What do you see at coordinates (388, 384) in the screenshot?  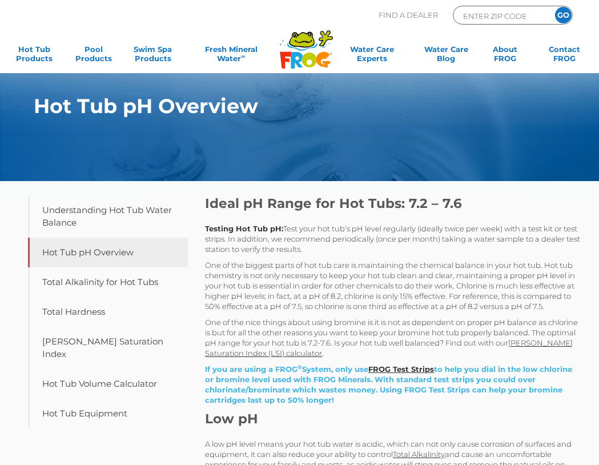 I see `span: If you are using a FROG System, only use to help you dial in the low chlorine or bromine level us...` at bounding box center [388, 384].